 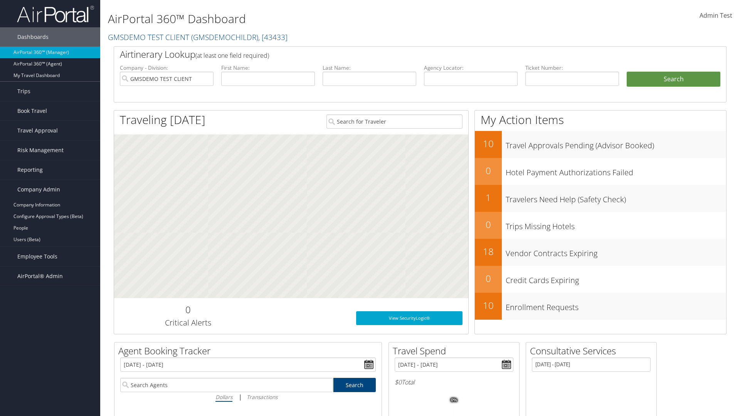 I want to click on span: ( GMSDEMOCHILDR ), so click(x=225, y=37).